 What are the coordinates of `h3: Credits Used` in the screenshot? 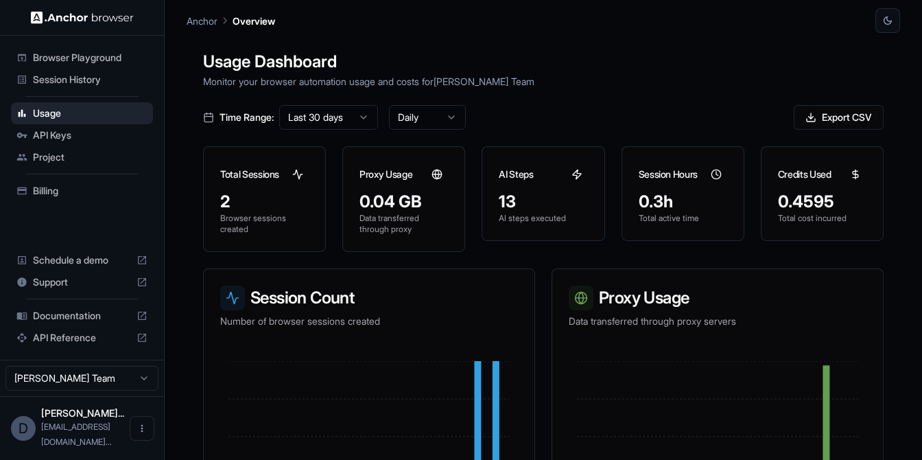 It's located at (805, 174).